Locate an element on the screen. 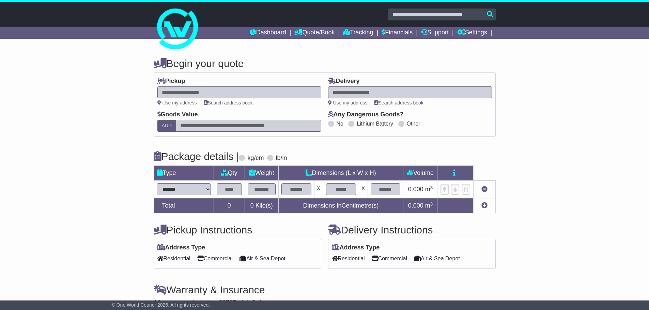 The width and height of the screenshot is (649, 310). label: Any Dangerous Goods? is located at coordinates (366, 115).